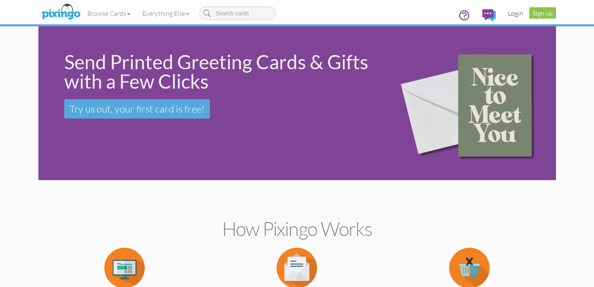 The image size is (594, 287). Describe the element at coordinates (489, 15) in the screenshot. I see `img: comments.svg` at that location.